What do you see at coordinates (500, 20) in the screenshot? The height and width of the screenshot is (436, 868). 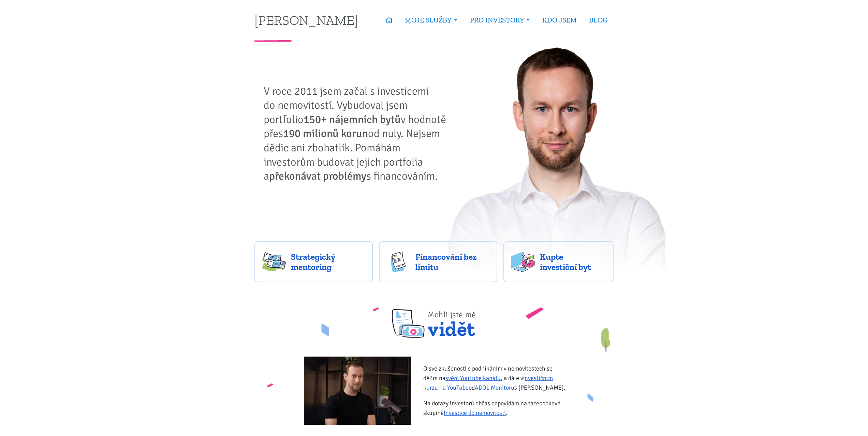 I see `a: PRO INVESTORY` at bounding box center [500, 20].